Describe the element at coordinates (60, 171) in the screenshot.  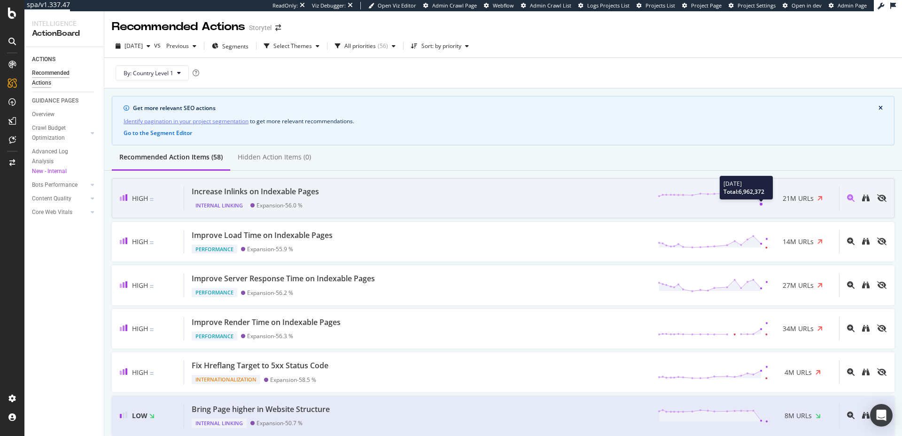
I see `div: New - Internal` at that location.